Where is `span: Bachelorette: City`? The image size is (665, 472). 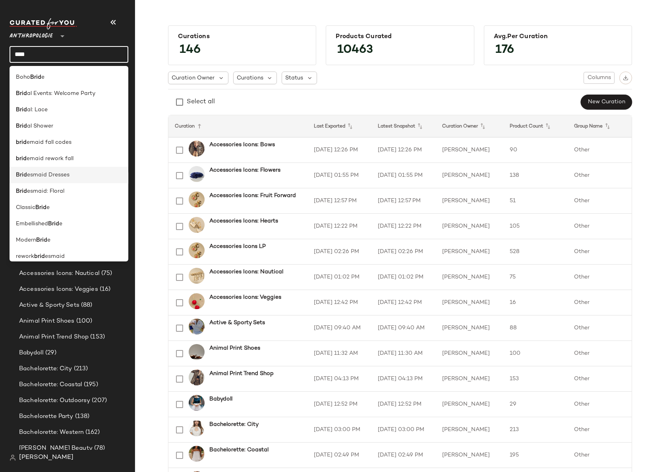
span: Bachelorette: City is located at coordinates (46, 368).